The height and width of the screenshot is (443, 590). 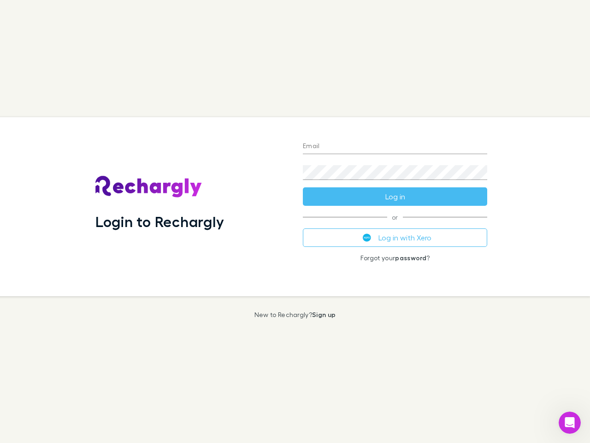 I want to click on img: Rechargly's Logo, so click(x=149, y=187).